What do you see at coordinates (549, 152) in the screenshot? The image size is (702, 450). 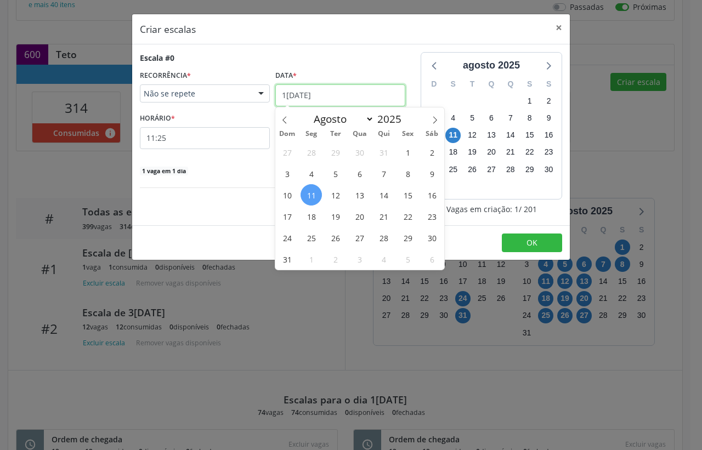 I see `span: sábado, 23 de agosto de 2025` at bounding box center [549, 152].